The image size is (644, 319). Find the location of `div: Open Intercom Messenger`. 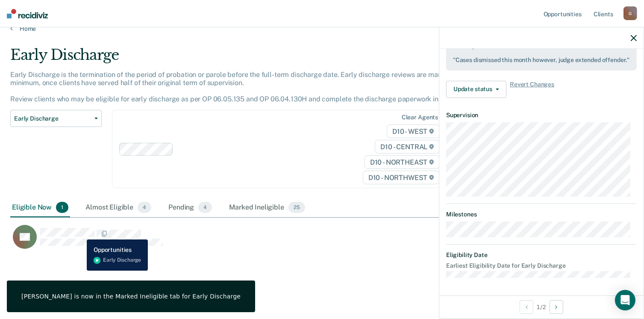

div: Open Intercom Messenger is located at coordinates (625, 300).